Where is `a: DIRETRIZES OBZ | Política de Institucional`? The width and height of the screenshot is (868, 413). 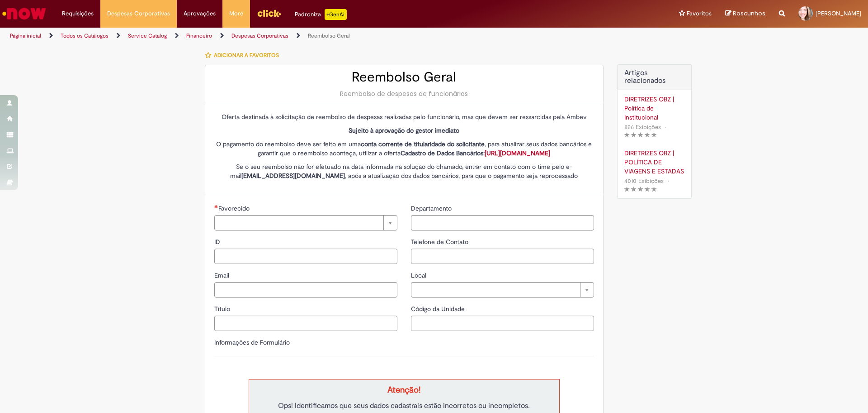 a: DIRETRIZES OBZ | Política de Institucional is located at coordinates (654, 108).